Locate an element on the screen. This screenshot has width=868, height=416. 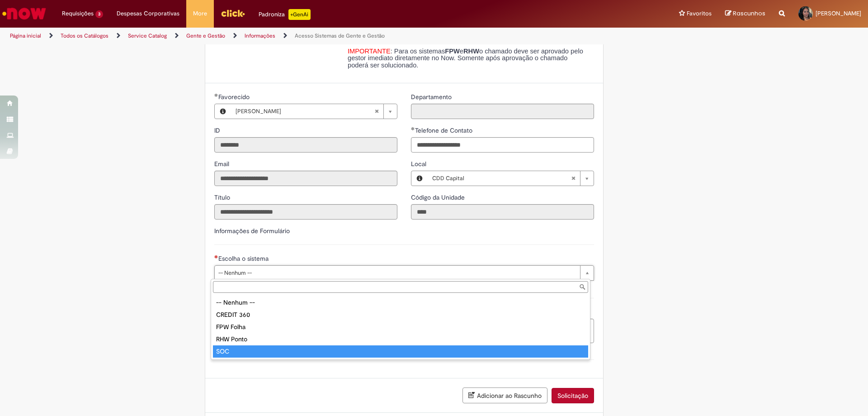
div: -- Nenhum -- is located at coordinates (400, 302).